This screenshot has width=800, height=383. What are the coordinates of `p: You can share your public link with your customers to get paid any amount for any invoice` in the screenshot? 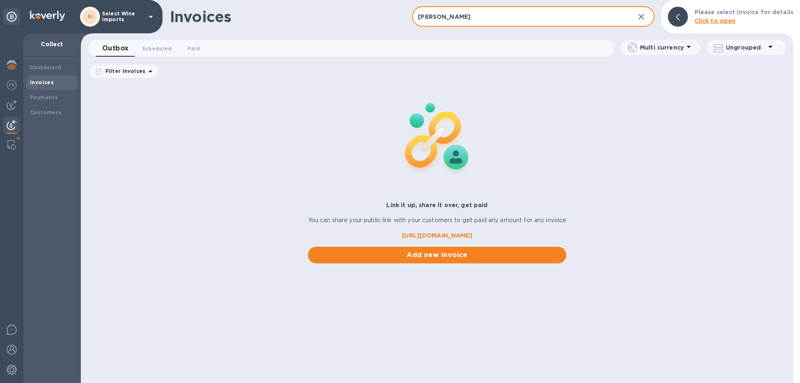 It's located at (437, 220).